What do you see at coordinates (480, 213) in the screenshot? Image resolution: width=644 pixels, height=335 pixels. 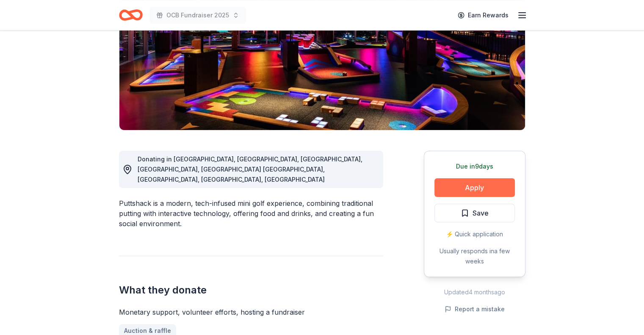 I see `span: Save` at bounding box center [480, 213].